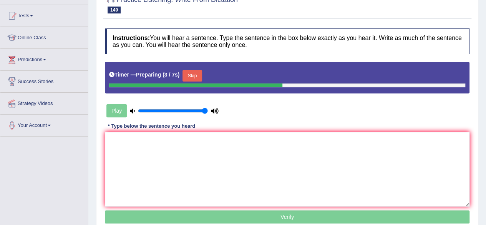 The image size is (486, 225). Describe the element at coordinates (144, 74) in the screenshot. I see `h5: Timer —` at that location.